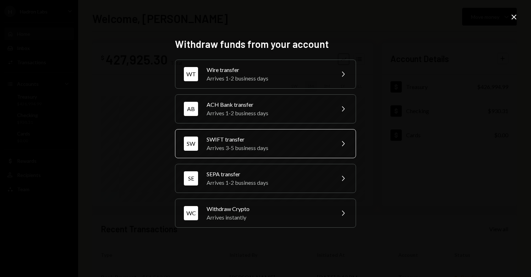 This screenshot has width=531, height=277. What do you see at coordinates (265, 213) in the screenshot?
I see `button: WCWithdraw CryptoArrives instantly` at bounding box center [265, 213].